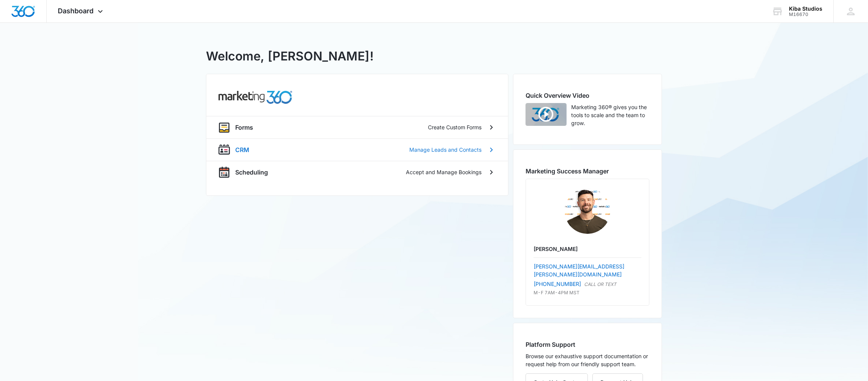 The width and height of the screenshot is (868, 381). Describe the element at coordinates (443, 172) in the screenshot. I see `p: Accept and Manage Bookings` at that location.